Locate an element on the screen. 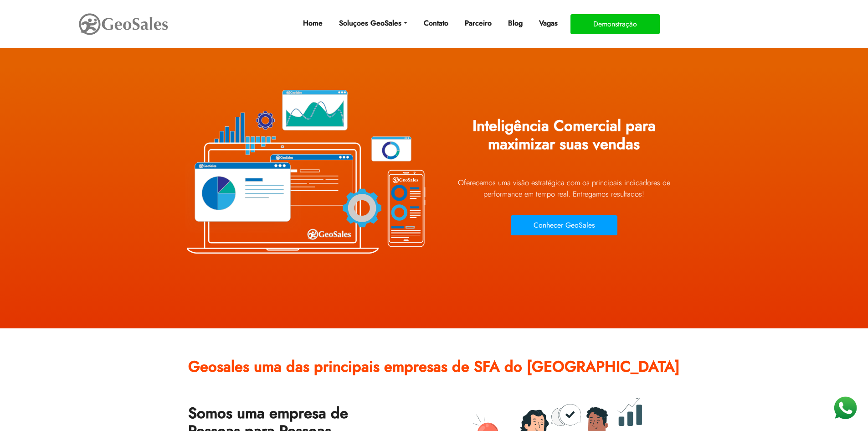 Image resolution: width=868 pixels, height=431 pixels. a: Contato is located at coordinates (436, 23).